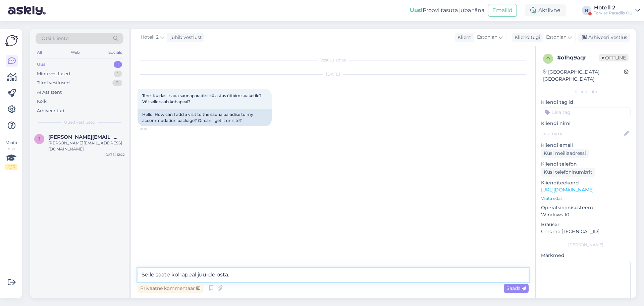 The width and height of the screenshot is (644, 306). Describe the element at coordinates (586, 164) in the screenshot. I see `p: Kliendi telefon` at that location.